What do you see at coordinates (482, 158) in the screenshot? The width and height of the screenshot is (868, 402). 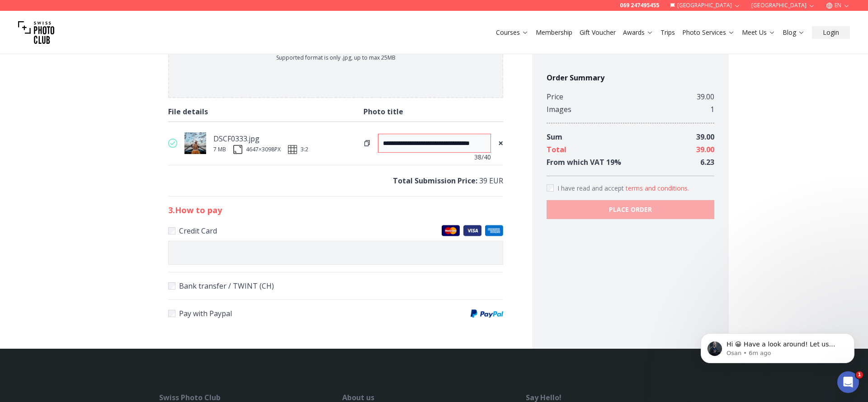 I see `span: 38 /40` at bounding box center [482, 158].